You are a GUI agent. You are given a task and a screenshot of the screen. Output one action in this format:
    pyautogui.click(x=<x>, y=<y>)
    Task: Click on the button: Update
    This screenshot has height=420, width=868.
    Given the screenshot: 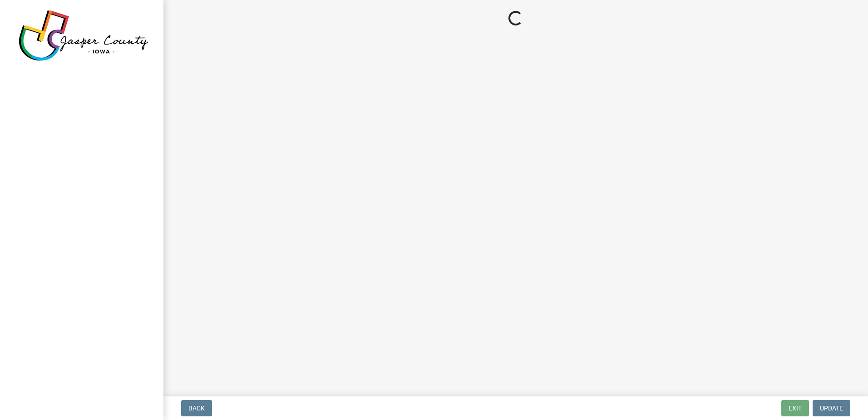 What is the action you would take?
    pyautogui.click(x=831, y=408)
    